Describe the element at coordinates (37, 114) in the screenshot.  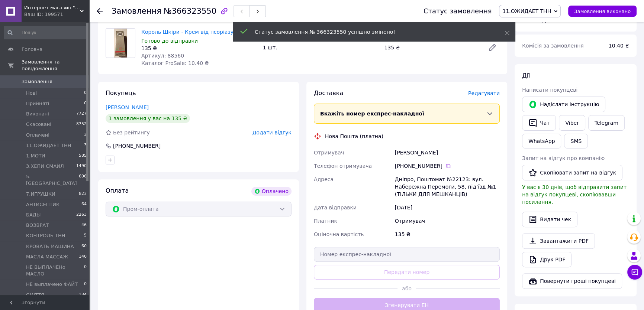
I see `span: Виконані` at that location.